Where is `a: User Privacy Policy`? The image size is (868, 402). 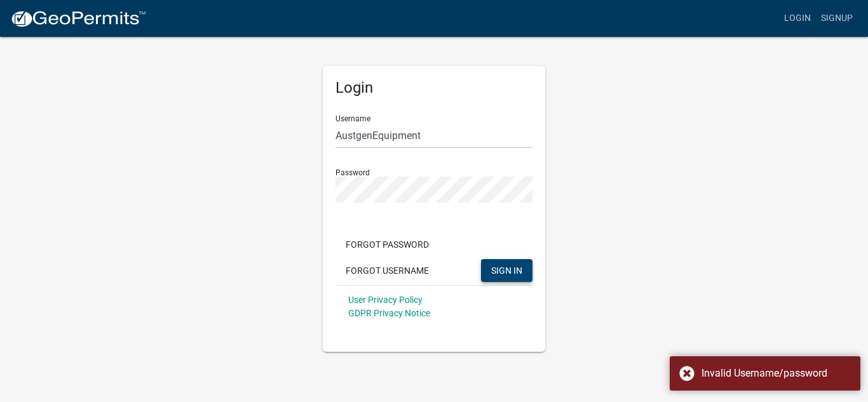
a: User Privacy Policy is located at coordinates (385, 300).